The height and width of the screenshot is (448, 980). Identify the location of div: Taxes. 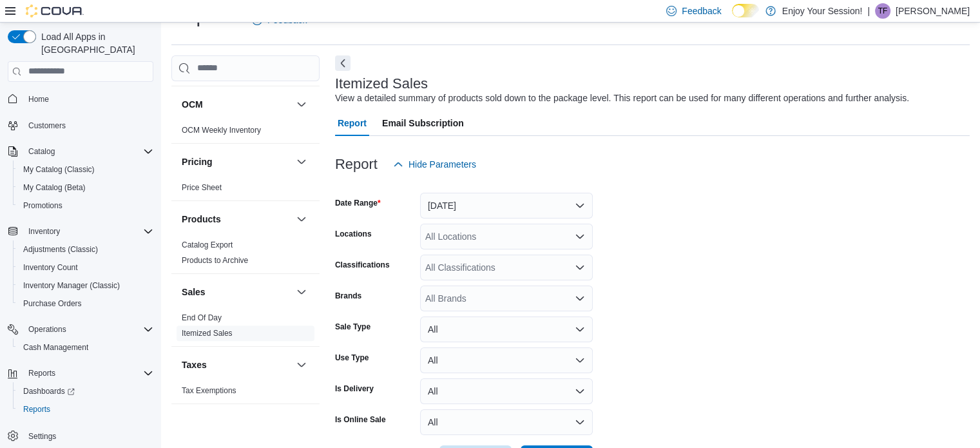
(245, 393).